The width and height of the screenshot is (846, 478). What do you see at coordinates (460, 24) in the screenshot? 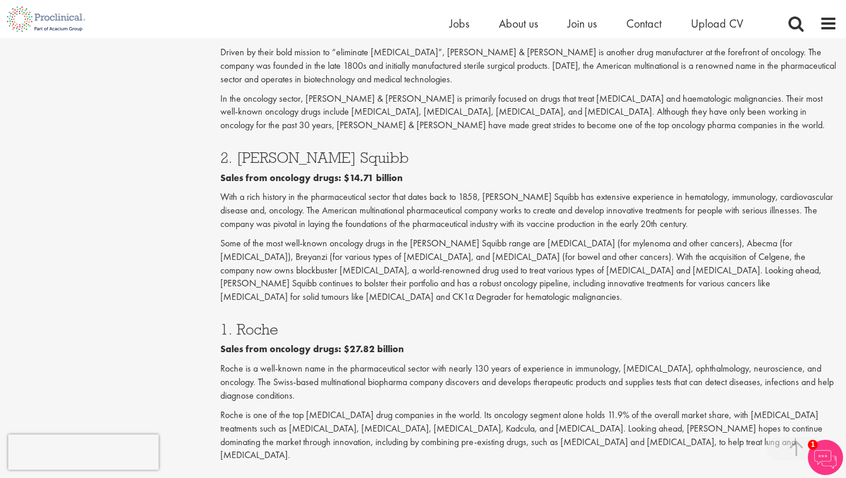
I see `a: Jobs` at bounding box center [460, 24].